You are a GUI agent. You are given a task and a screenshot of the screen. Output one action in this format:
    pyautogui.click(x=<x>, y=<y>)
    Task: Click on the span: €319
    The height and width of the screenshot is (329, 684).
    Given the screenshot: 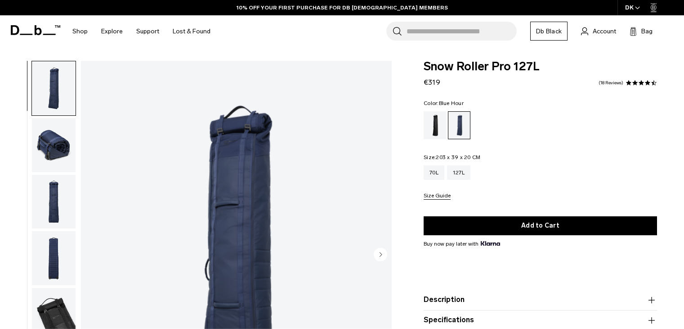 What is the action you would take?
    pyautogui.click(x=432, y=82)
    